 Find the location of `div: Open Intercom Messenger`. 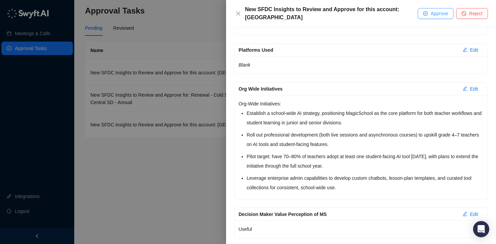

div: Open Intercom Messenger is located at coordinates (481, 229).